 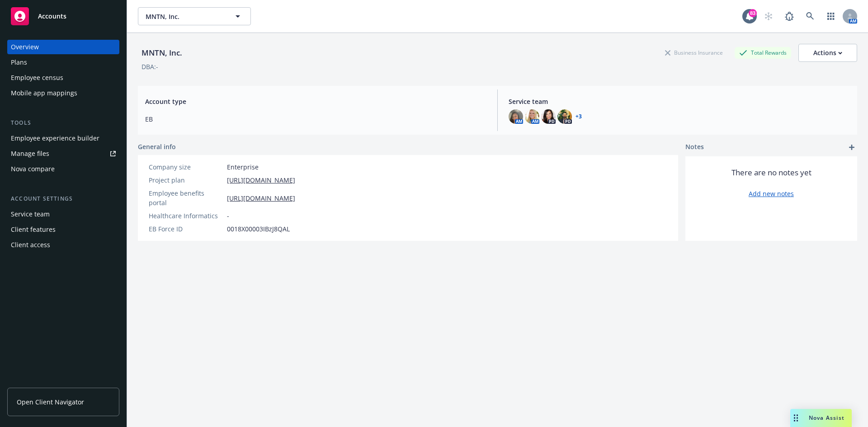 I want to click on a: Employee census, so click(x=63, y=78).